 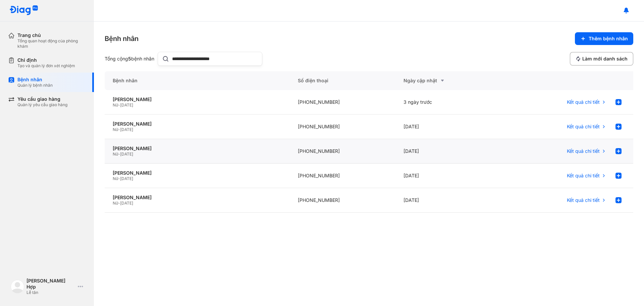 I want to click on div: 3 ngày trước, so click(x=448, y=102).